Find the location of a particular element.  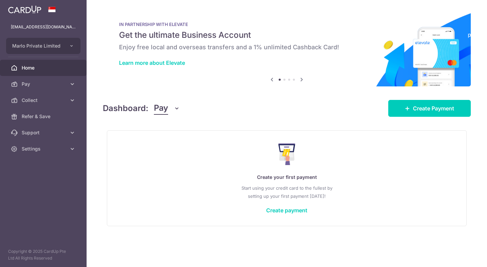

span: Marlo Private Limited is located at coordinates (37, 46).